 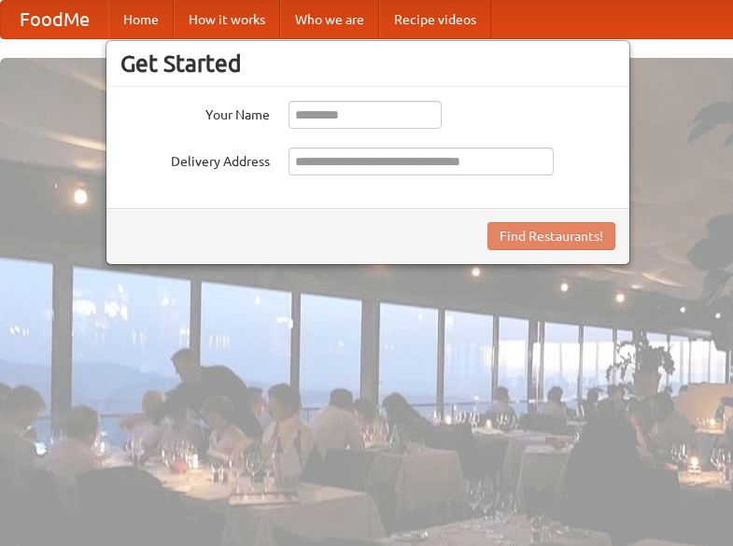 I want to click on a: Who we are, so click(x=330, y=20).